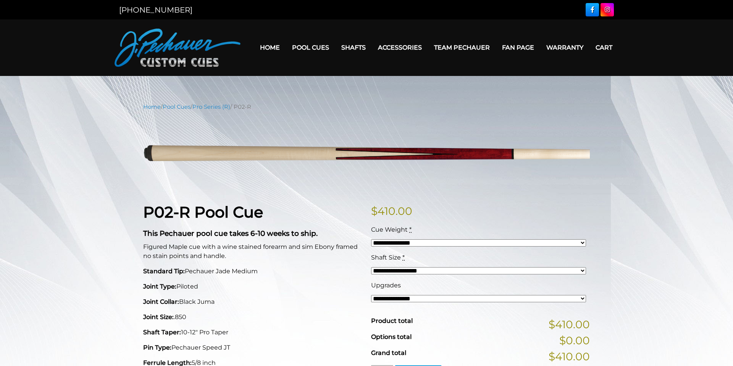 This screenshot has width=733, height=366. Describe the element at coordinates (252, 252) in the screenshot. I see `p: Figured Maple cue with a wine stained forearm and sim Ebony framed no stain points and handle.` at that location.